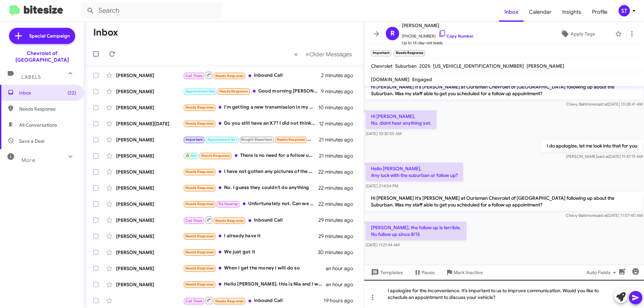  What do you see at coordinates (72, 93) in the screenshot?
I see `span: (22)` at bounding box center [72, 93].